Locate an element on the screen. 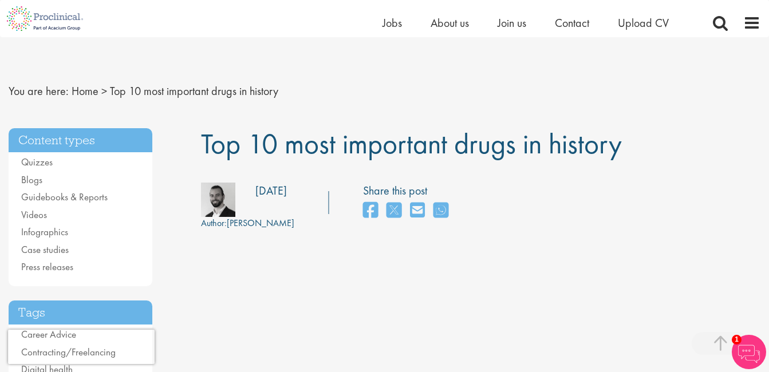 The image size is (769, 372). a: Upload CV is located at coordinates (643, 23).